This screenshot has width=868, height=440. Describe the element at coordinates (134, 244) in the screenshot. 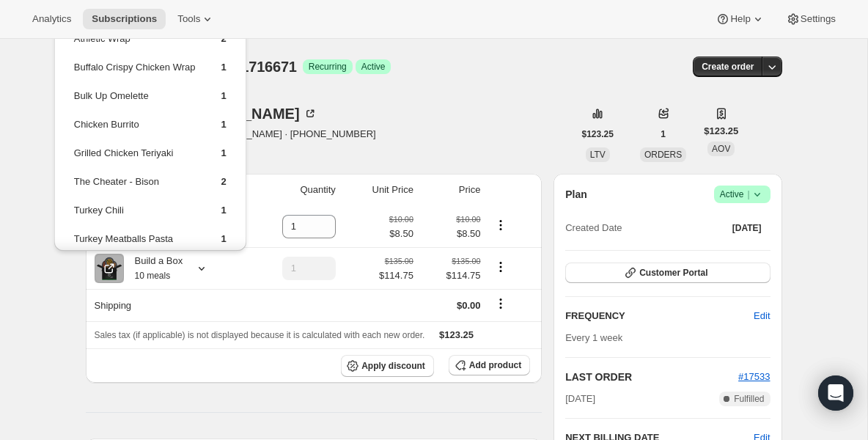

I see `td: Turkey Meatballs Pasta` at that location.